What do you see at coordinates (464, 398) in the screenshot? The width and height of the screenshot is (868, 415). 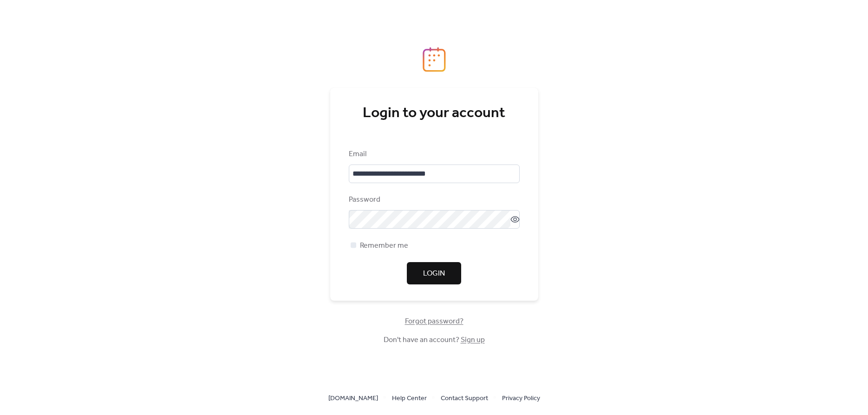 I see `span: Contact Support` at bounding box center [464, 398].